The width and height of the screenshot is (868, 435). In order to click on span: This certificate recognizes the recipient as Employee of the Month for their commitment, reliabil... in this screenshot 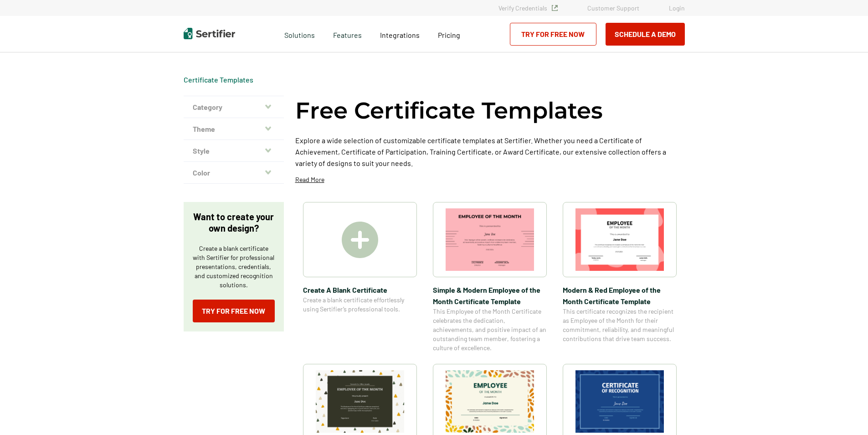, I will do `click(620, 325)`.